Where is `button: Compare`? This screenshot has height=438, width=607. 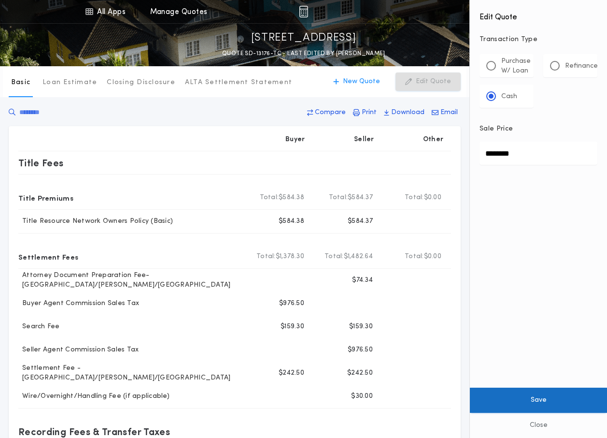 button: Compare is located at coordinates (327, 113).